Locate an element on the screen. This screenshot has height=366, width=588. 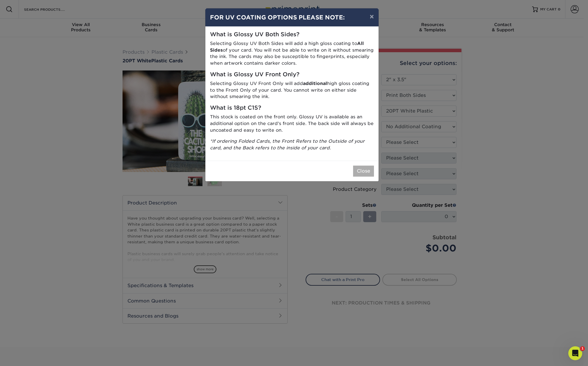
p: Selecting Glossy UV Front Only will add high gloss coating to the Front Only of your card. You ca... is located at coordinates (292, 90).